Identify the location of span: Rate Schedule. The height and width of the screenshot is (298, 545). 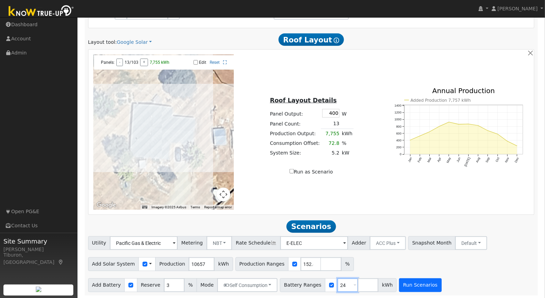
(256, 243).